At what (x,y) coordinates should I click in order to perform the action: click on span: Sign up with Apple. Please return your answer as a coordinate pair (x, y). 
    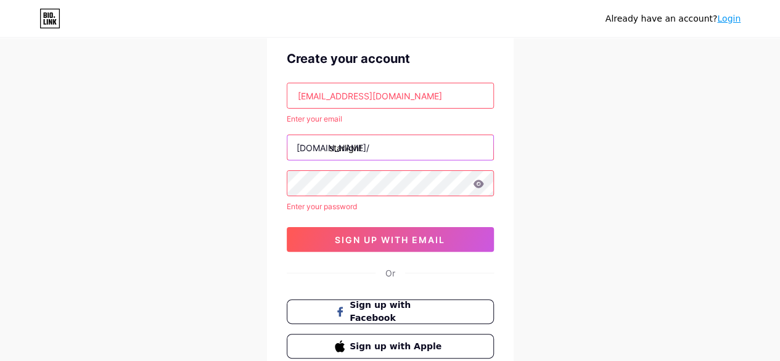
    Looking at the image, I should click on (397, 346).